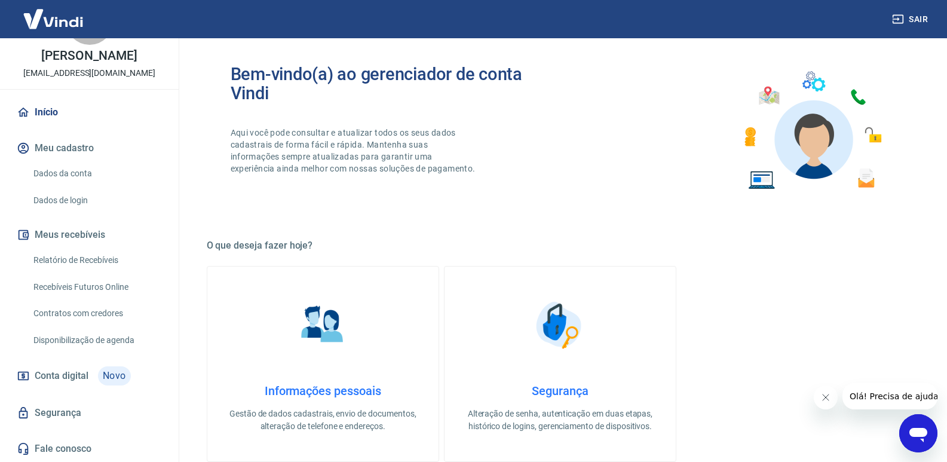 This screenshot has width=947, height=462. Describe the element at coordinates (53, 19) in the screenshot. I see `img: Vindi` at that location.